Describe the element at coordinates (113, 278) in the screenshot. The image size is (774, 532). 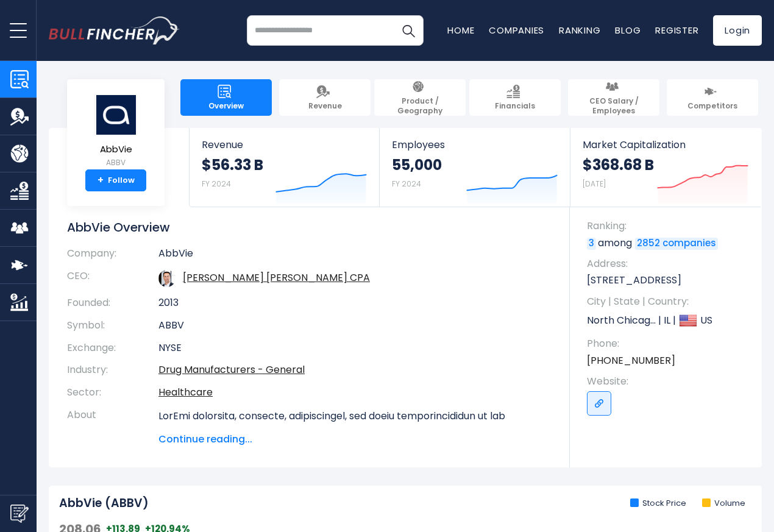
I see `th: CEO:` at that location.